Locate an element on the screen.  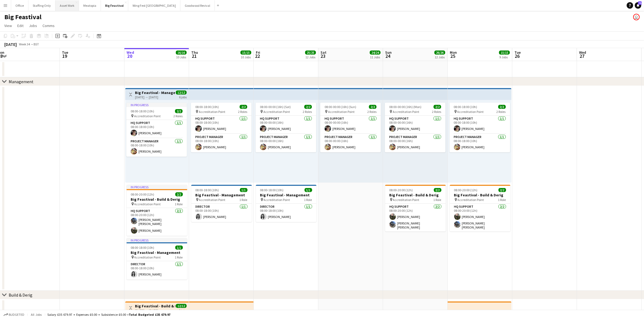
span: 25/25 is located at coordinates (311, 52).